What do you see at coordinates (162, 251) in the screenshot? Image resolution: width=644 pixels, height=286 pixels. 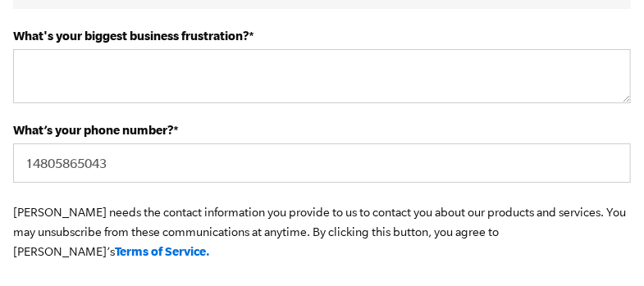 I see `a: Terms of Service.` at bounding box center [162, 251].